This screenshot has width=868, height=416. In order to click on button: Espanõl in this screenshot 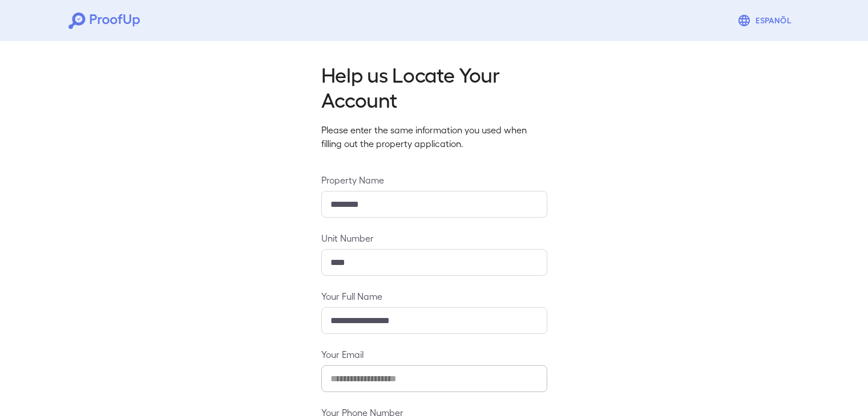, I will do `click(766, 21)`.